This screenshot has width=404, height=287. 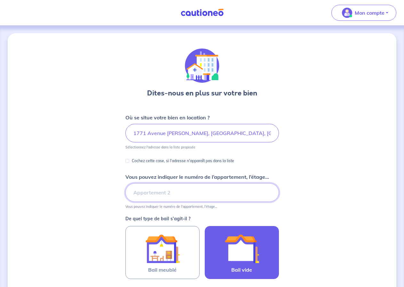 What do you see at coordinates (167, 118) in the screenshot?
I see `p: Où se situe votre bien en location ?` at bounding box center [167, 118].